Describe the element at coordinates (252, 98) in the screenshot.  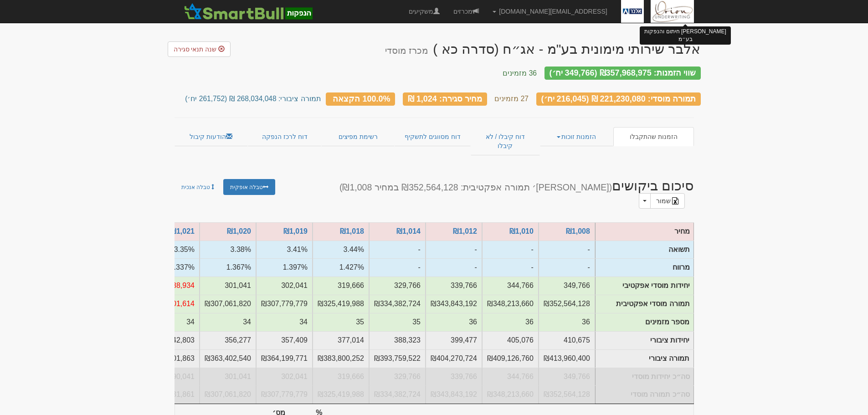
I see `small: תמורה ציבורי: 268,034,048 ₪ (261,752 יח׳)` at that location.